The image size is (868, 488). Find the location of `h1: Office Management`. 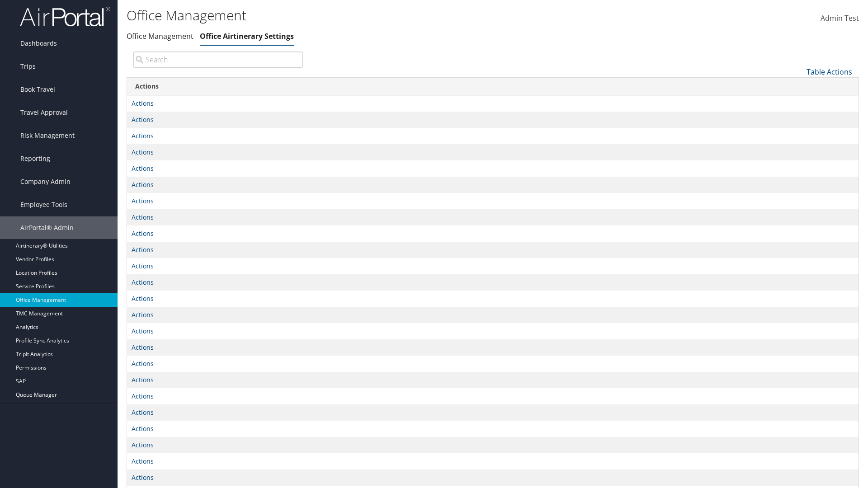

h1: Office Management is located at coordinates (371, 15).